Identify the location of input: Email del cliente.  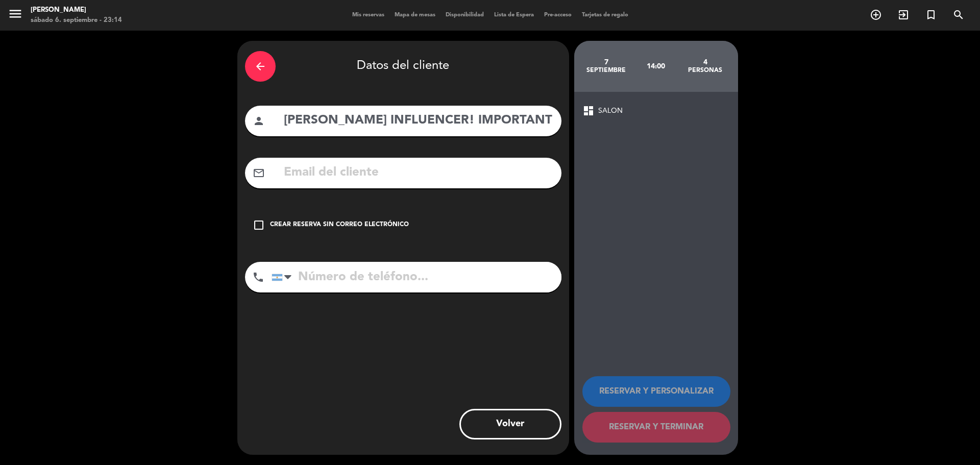
(418, 172).